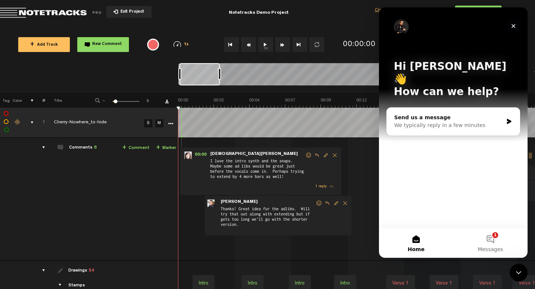 Image resolution: width=535 pixels, height=289 pixels. What do you see at coordinates (81, 271) in the screenshot?
I see `div: Drawings` at bounding box center [81, 271].